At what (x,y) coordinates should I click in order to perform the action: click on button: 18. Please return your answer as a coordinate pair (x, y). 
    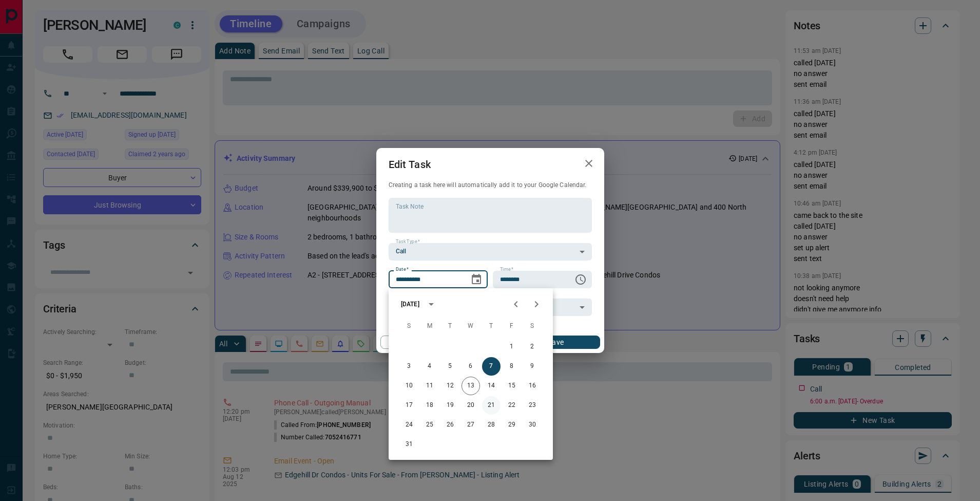
    Looking at the image, I should click on (429, 405).